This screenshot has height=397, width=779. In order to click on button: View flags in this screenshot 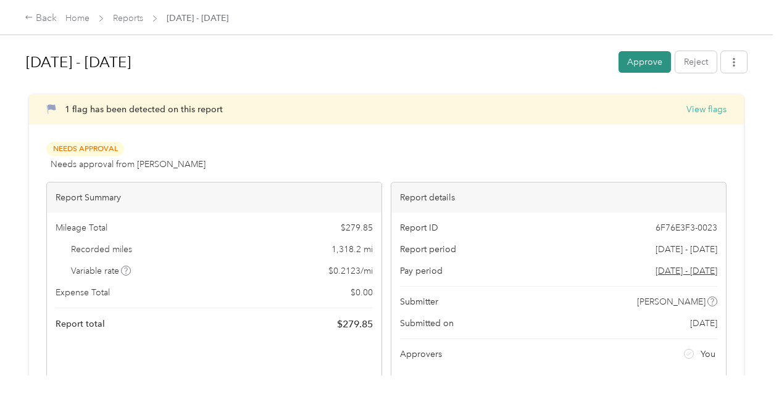, I will do `click(706, 109)`.